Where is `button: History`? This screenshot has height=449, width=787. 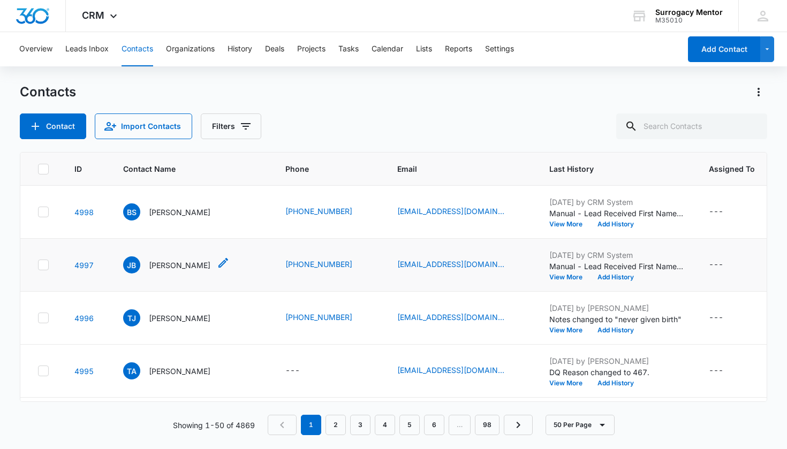 button: History is located at coordinates (240, 49).